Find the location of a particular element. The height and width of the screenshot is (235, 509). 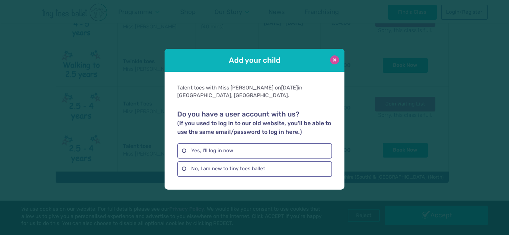

label: Yes, I'll log in now is located at coordinates (255, 151).